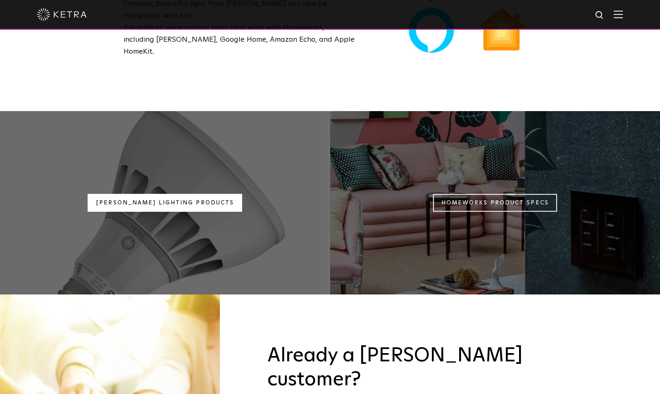  I want to click on img: AppleHome@2x, so click(501, 31).